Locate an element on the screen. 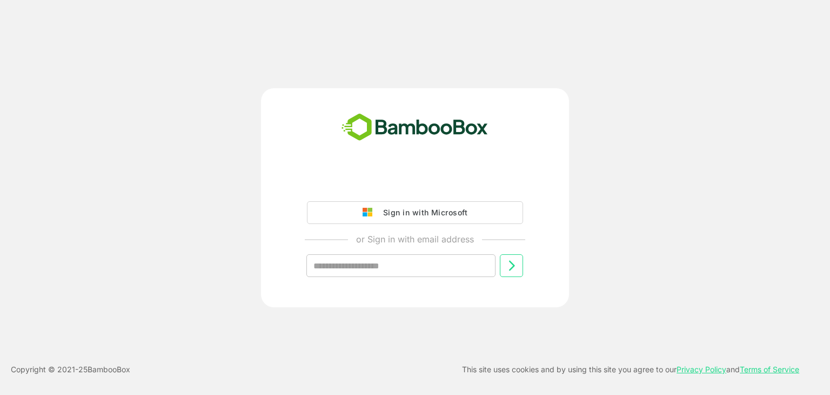 The height and width of the screenshot is (395, 830). p: This site uses cookies and by using this site you agree to our and is located at coordinates (631, 369).